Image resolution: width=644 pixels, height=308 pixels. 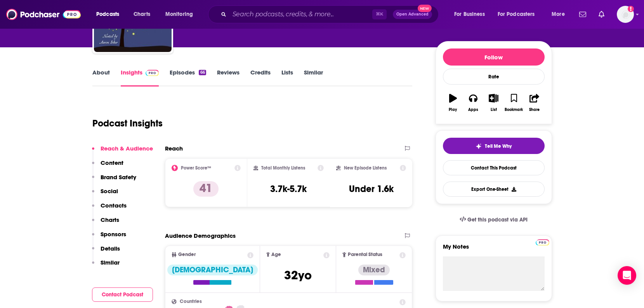 What do you see at coordinates (110, 220) in the screenshot?
I see `p: Charts` at bounding box center [110, 220].